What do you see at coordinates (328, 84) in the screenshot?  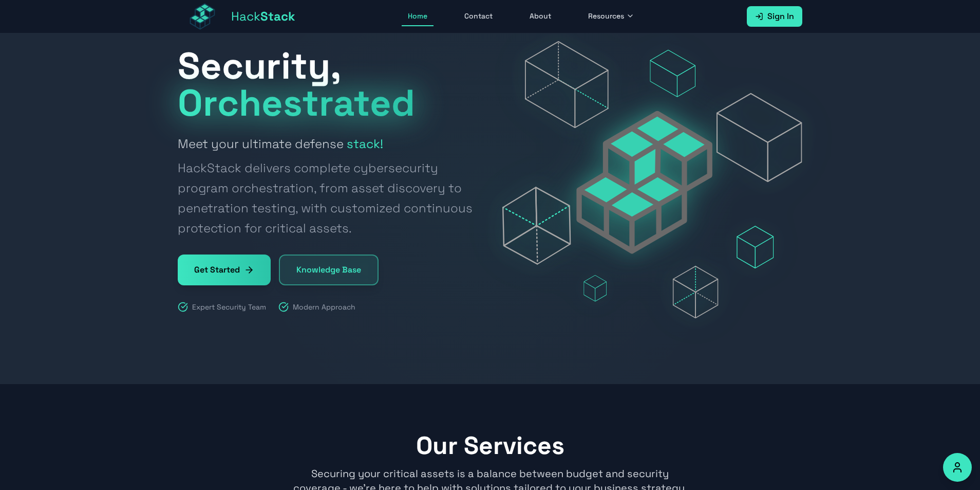 I see `h1: Security,` at bounding box center [328, 84].